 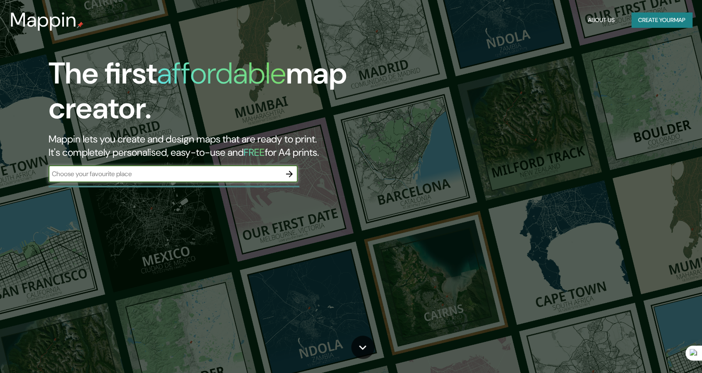 I want to click on h3: Mappin, so click(x=43, y=20).